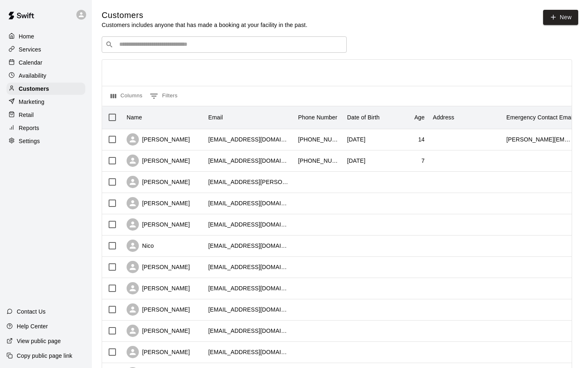 The height and width of the screenshot is (368, 588). Describe the element at coordinates (32, 326) in the screenshot. I see `p: Help Center` at that location.